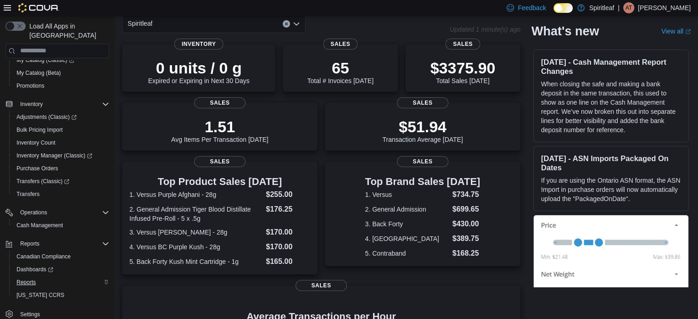 This screenshot has height=319, width=698. What do you see at coordinates (61, 295) in the screenshot?
I see `span: Washington CCRS` at bounding box center [61, 295].